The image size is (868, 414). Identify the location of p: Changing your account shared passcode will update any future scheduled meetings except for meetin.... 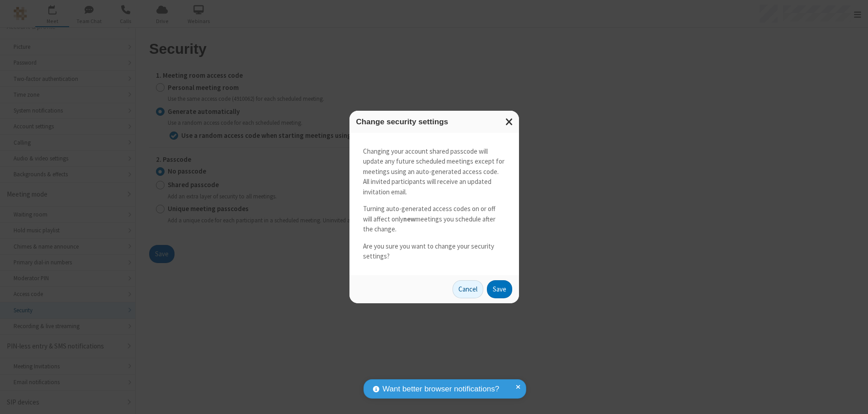
(434, 172).